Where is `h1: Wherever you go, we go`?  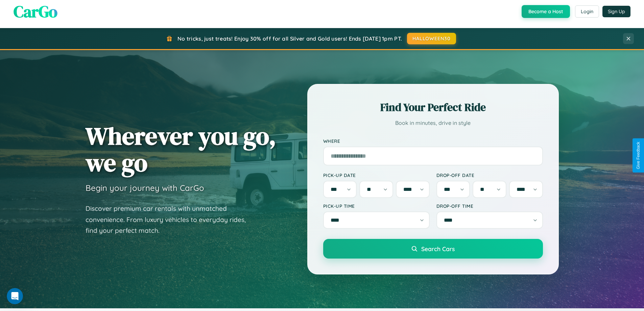 h1: Wherever you go, we go is located at coordinates (180, 149).